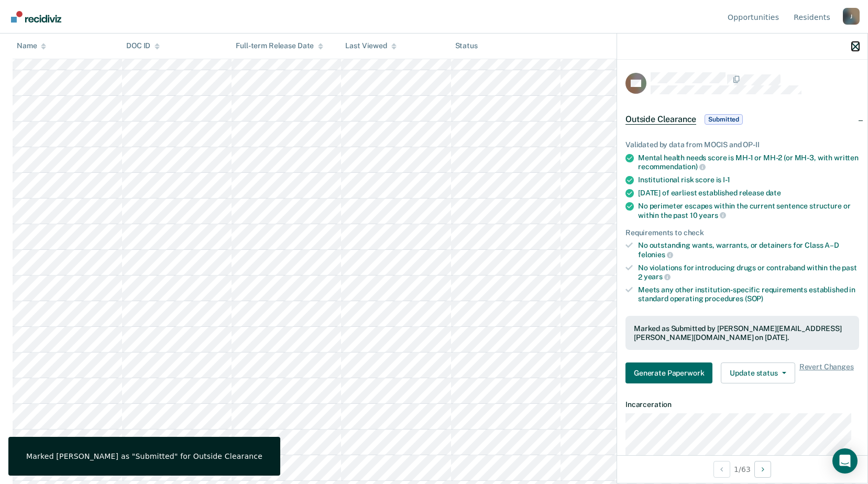 Image resolution: width=868 pixels, height=484 pixels. I want to click on dt: Incarceration, so click(742, 404).